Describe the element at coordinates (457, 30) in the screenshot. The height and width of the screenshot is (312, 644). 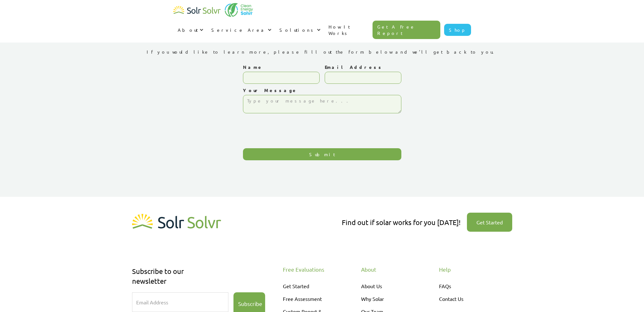
I see `a: Shop` at that location.